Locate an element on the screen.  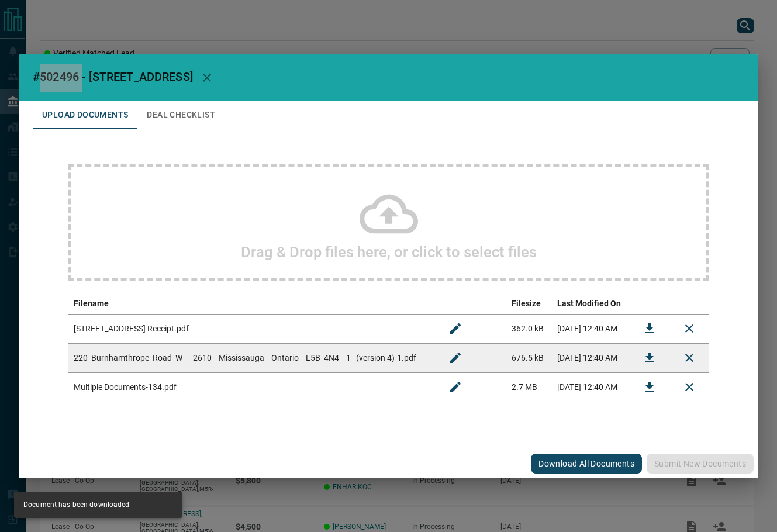
button: Download All Documents is located at coordinates (586, 464).